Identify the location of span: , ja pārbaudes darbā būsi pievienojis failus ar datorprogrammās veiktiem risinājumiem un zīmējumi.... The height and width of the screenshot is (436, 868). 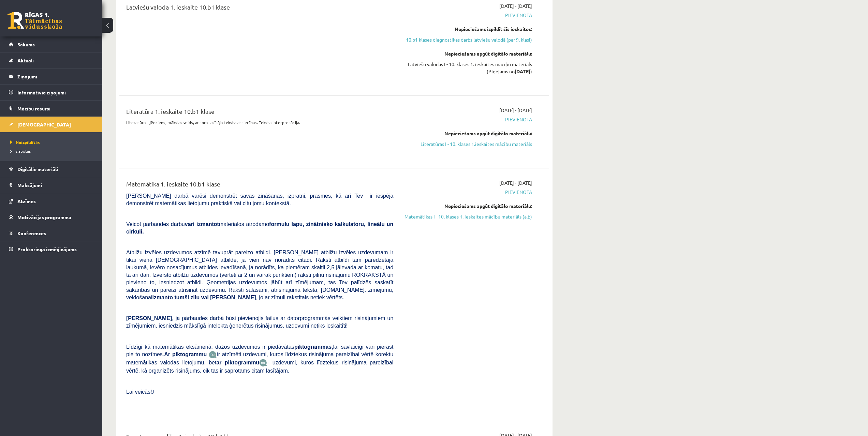
(259, 322).